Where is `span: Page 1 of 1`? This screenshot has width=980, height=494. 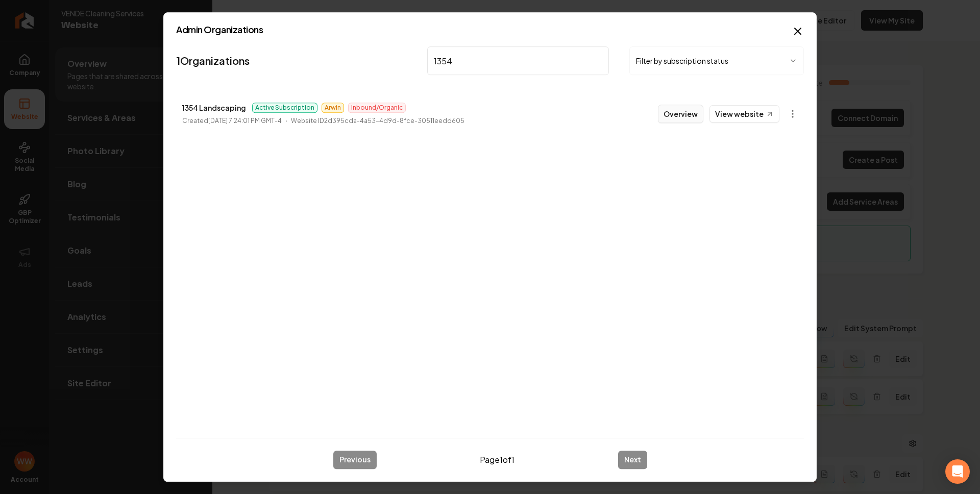
span: Page 1 of 1 is located at coordinates (497, 460).